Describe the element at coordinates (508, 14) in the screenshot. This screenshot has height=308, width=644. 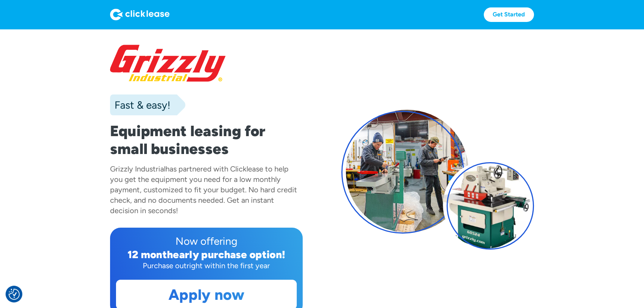
I see `a: Get Started` at that location.